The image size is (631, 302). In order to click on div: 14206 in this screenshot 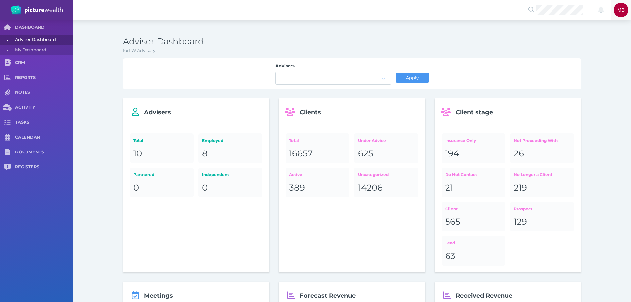, I will do `click(386, 188)`.